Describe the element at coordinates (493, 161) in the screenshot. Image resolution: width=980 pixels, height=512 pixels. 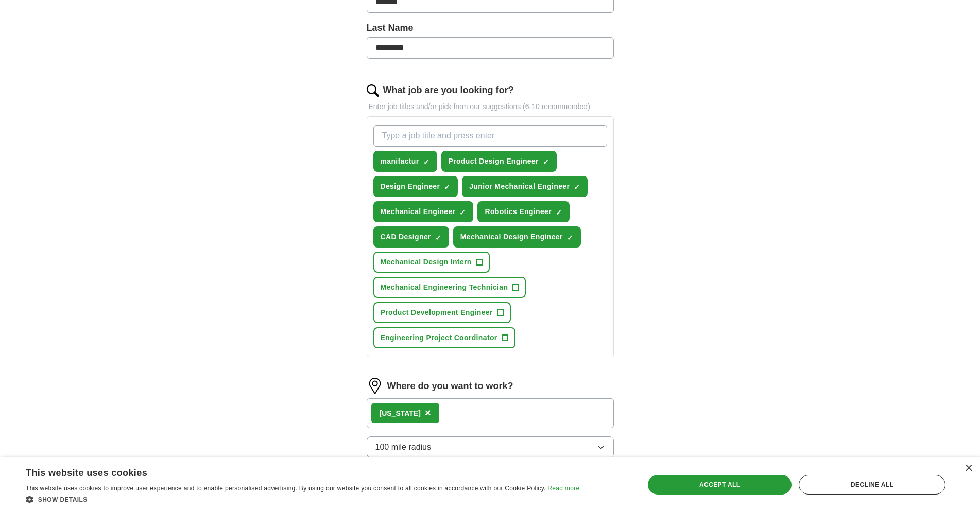
I see `span: Product Design Engineer` at that location.